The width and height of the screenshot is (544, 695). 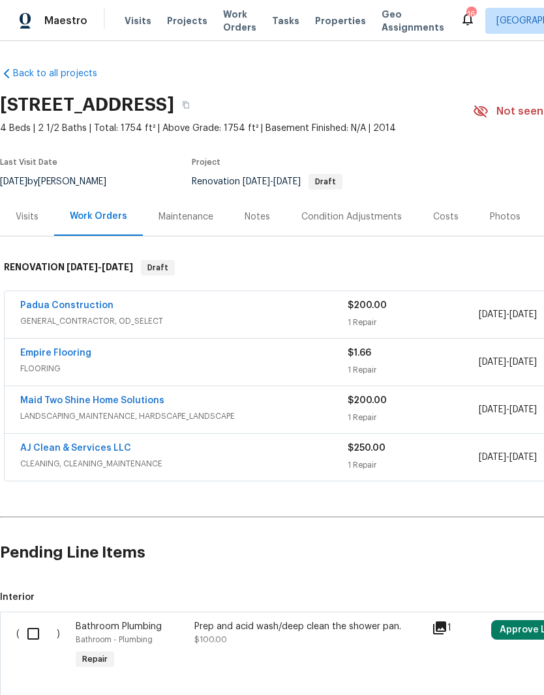 What do you see at coordinates (445, 217) in the screenshot?
I see `div: Costs` at bounding box center [445, 217].